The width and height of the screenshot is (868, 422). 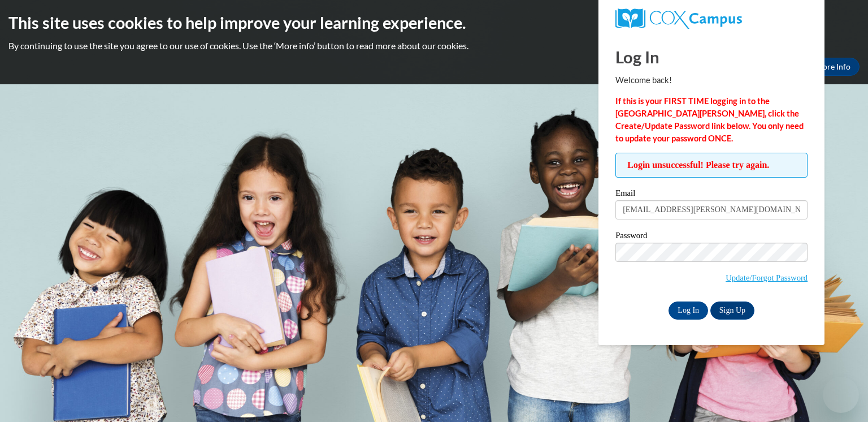 What do you see at coordinates (712, 195) in the screenshot?
I see `label: Email` at bounding box center [712, 195].